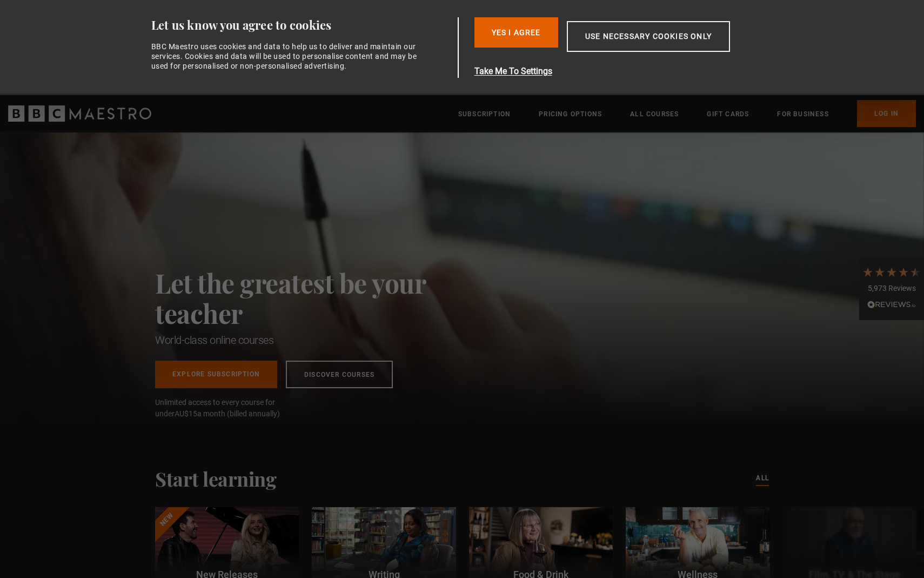 The width and height of the screenshot is (924, 578). Describe the element at coordinates (484, 114) in the screenshot. I see `a: Subscription` at that location.